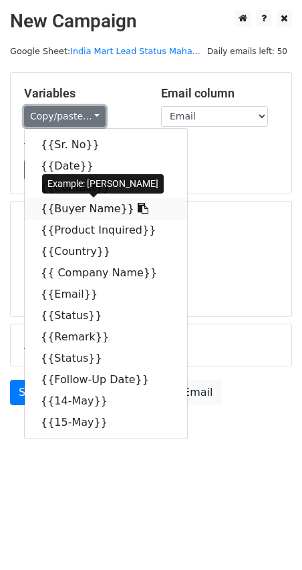  Describe the element at coordinates (219, 94) in the screenshot. I see `h5: Email column` at that location.